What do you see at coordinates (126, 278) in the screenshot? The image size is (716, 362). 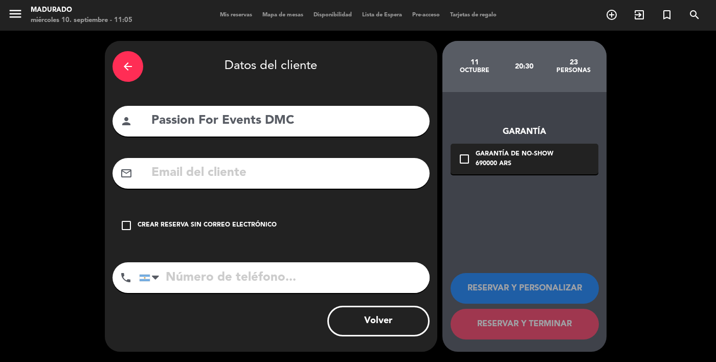 I see `i: phone` at bounding box center [126, 278].